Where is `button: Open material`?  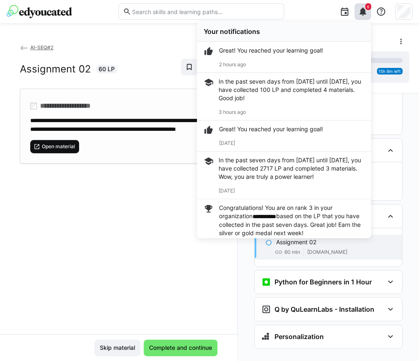
button: Open material is located at coordinates (55, 146).